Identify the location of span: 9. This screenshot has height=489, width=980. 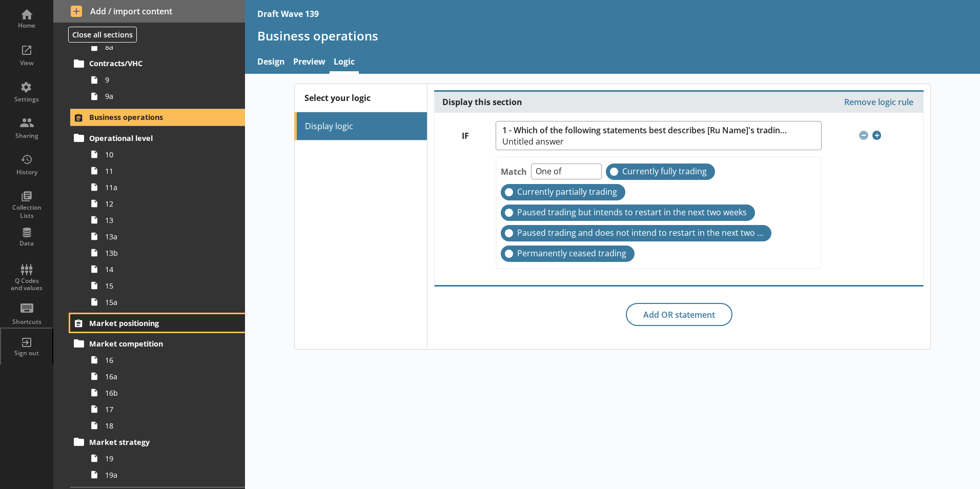
(162, 79).